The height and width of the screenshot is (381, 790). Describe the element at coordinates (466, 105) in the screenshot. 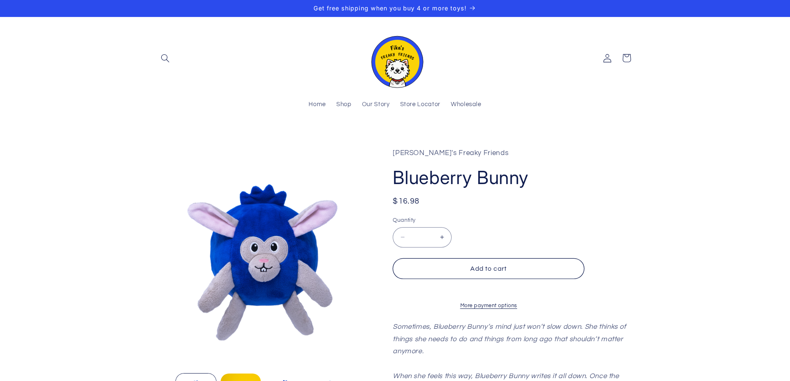

I see `a: Wholesale` at that location.